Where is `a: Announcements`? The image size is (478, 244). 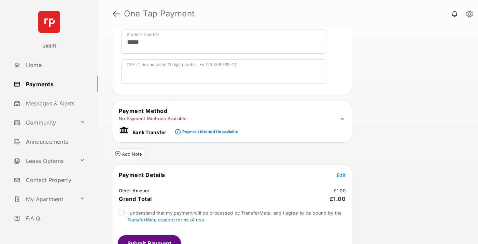 a: Announcements is located at coordinates (55, 141).